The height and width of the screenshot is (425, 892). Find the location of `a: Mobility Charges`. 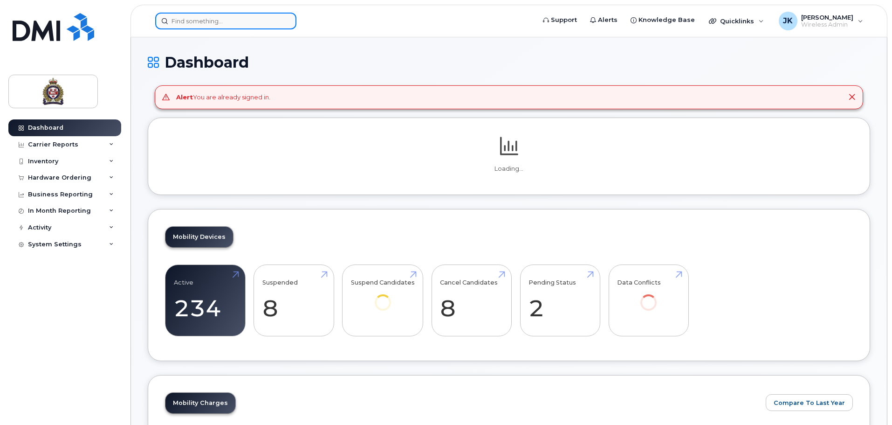

a: Mobility Charges is located at coordinates (200, 403).